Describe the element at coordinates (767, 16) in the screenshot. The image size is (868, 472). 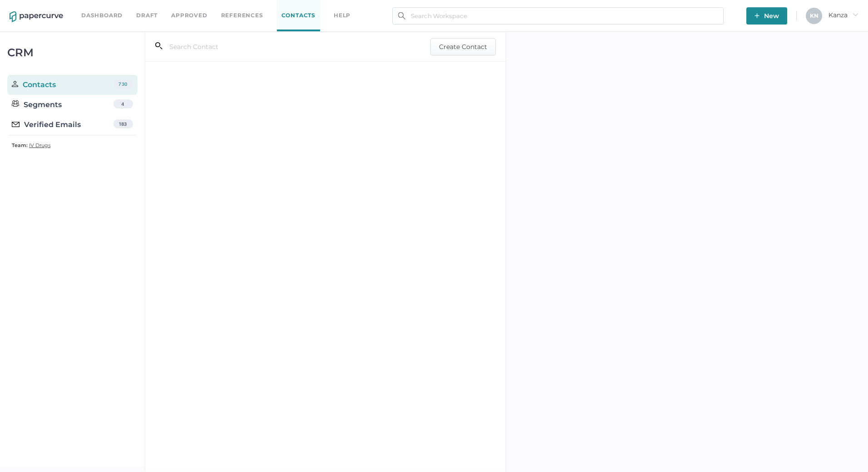
I see `button: New` at that location.